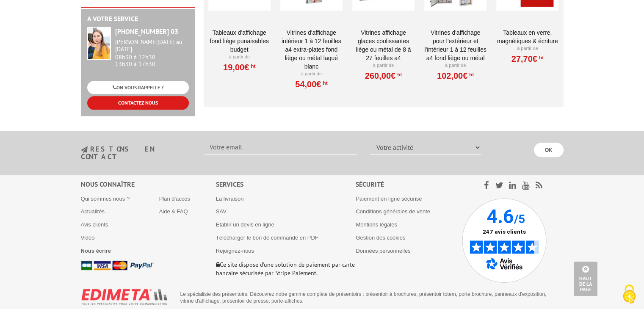 The image size is (644, 309). I want to click on a: Vidéo, so click(87, 238).